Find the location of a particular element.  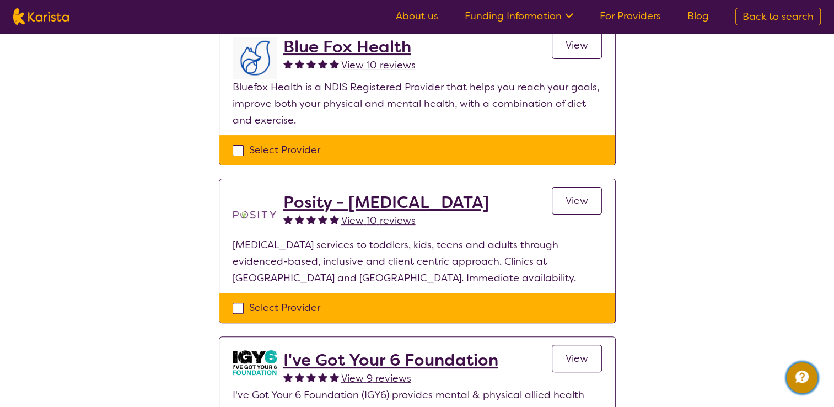

p: Bluefox Health is a NDIS Registered Provider that helps you reach your goals, improve both your p... is located at coordinates (417, 104).